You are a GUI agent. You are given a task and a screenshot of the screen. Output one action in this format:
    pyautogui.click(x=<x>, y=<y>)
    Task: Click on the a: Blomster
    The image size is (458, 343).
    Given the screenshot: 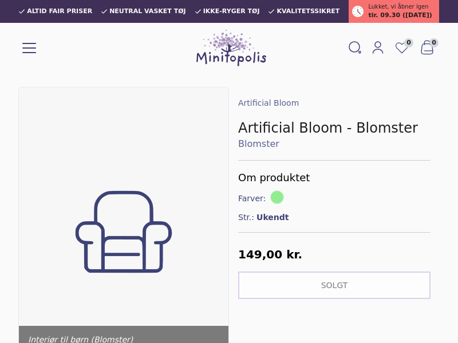 What is the action you would take?
    pyautogui.click(x=334, y=144)
    